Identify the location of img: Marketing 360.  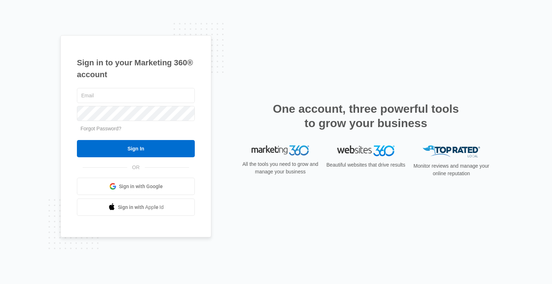
(280, 151).